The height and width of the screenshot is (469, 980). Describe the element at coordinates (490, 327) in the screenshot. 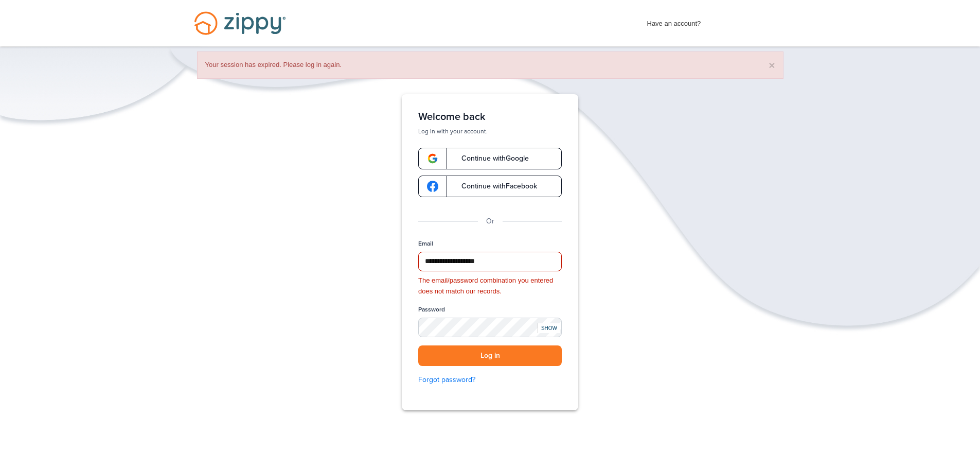

I see `input: Password` at that location.